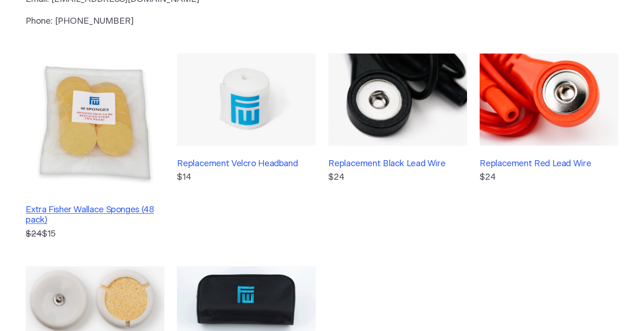 Image resolution: width=644 pixels, height=331 pixels. Describe the element at coordinates (549, 147) in the screenshot. I see `a: Replacement Red Lead Wire$24` at that location.